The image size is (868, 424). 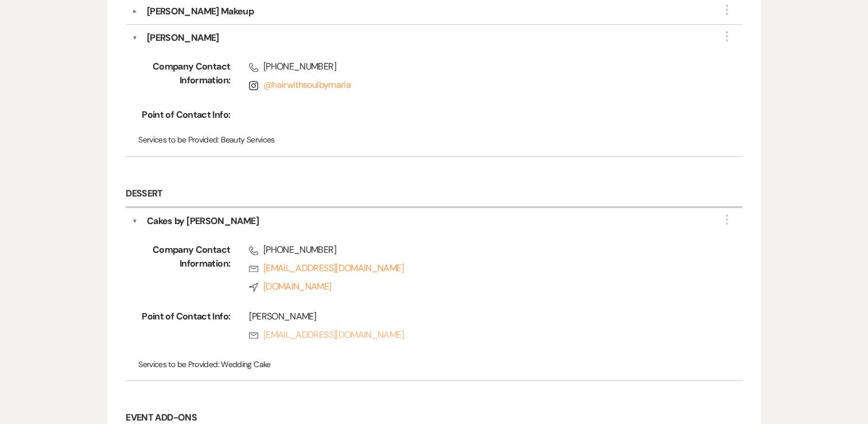 What do you see at coordinates (307, 85) in the screenshot?
I see `a: @hairwithsoulbymaria` at bounding box center [307, 85].